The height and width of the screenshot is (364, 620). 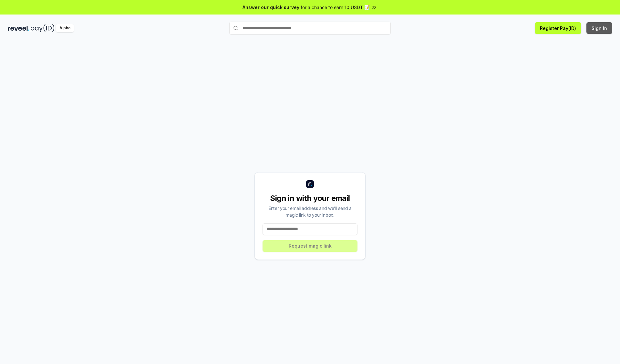 What do you see at coordinates (42, 28) in the screenshot?
I see `img: pay_id` at bounding box center [42, 28].